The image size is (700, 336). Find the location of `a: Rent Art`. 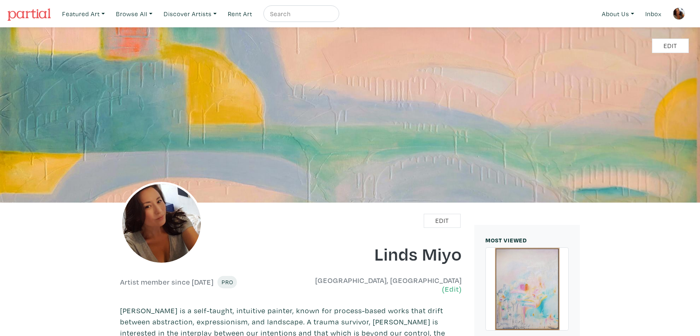

a: Rent Art is located at coordinates (240, 14).